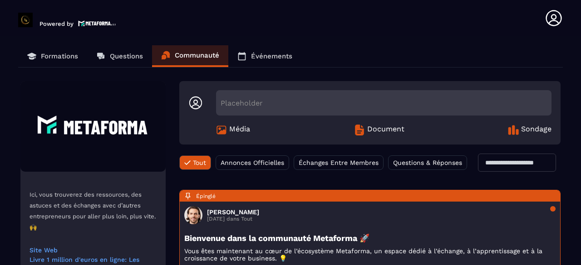 This screenshot has width=581, height=265. What do you see at coordinates (126, 56) in the screenshot?
I see `p: Questions` at bounding box center [126, 56].